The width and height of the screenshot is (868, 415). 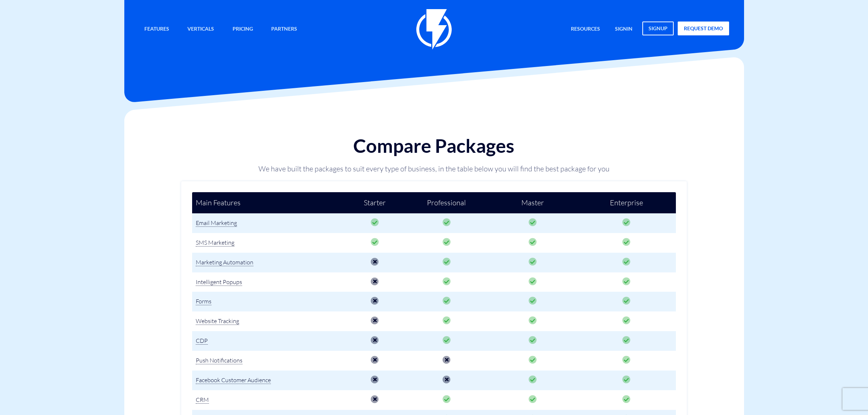 What do you see at coordinates (434, 169) in the screenshot?
I see `p: We have built the packages to suit every type of business, in the table below you will find the b...` at bounding box center [434, 169].